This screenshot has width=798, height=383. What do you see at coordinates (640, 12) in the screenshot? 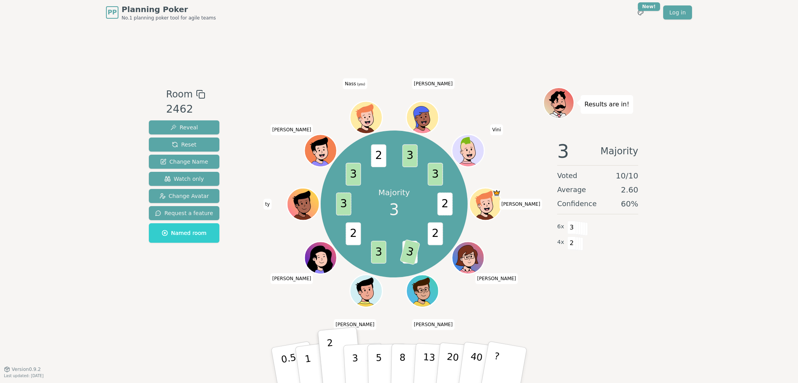
I see `button: New!` at bounding box center [640, 12].